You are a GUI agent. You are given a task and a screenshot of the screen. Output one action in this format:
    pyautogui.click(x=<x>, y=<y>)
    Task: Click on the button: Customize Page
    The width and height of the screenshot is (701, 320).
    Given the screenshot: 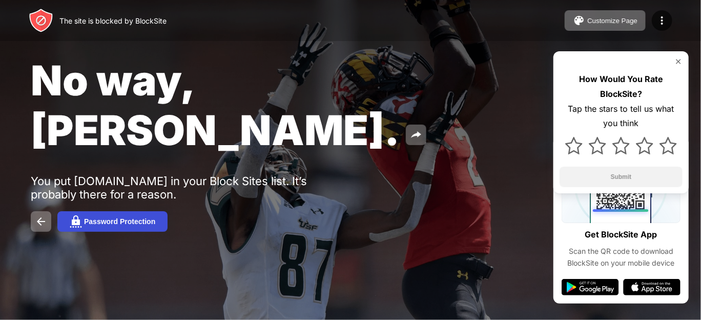 What is the action you would take?
    pyautogui.click(x=606, y=21)
    